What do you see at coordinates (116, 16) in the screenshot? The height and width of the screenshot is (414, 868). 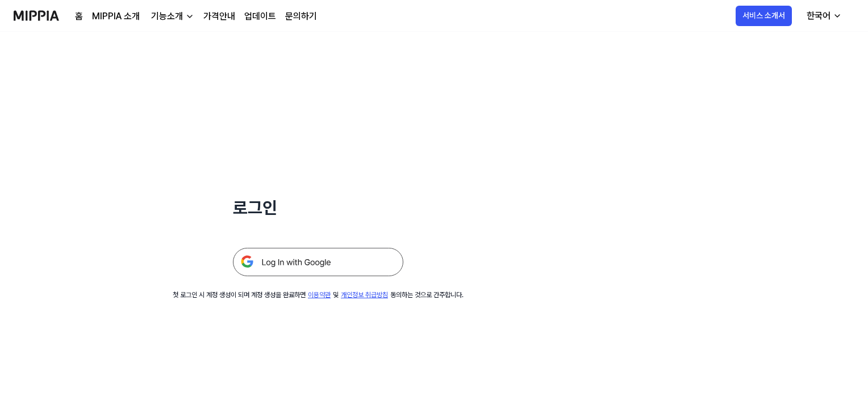 I see `a: MIPPIA 소개` at bounding box center [116, 16].